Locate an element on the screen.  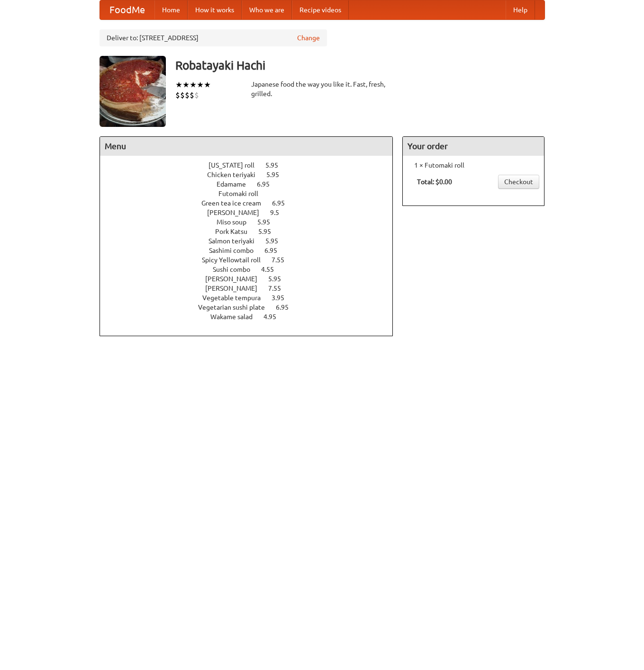
a: Wakame salad 4.95 is located at coordinates (252, 317).